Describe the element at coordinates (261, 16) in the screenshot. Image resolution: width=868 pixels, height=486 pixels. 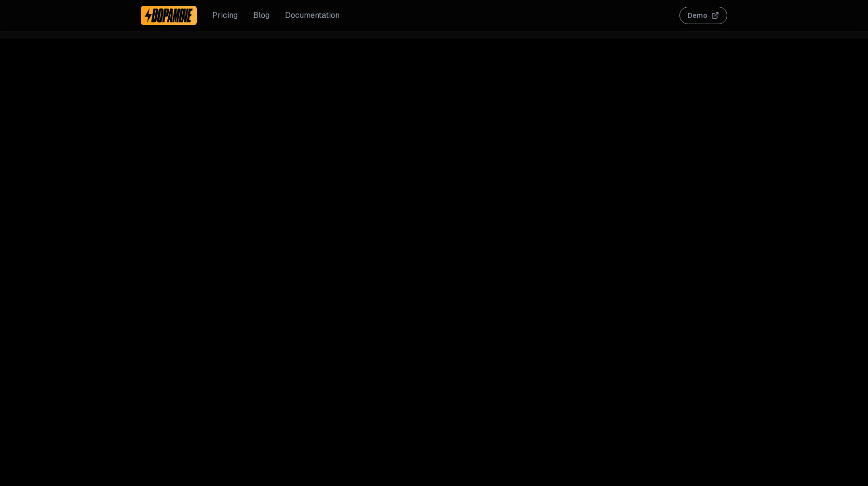
I see `a: Blog` at that location.